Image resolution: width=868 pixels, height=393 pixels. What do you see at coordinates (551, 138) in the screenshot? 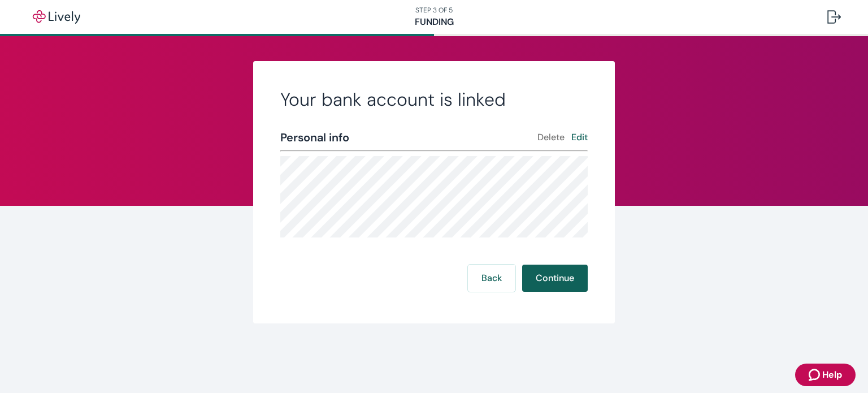
I see `button: Delete` at bounding box center [551, 138].